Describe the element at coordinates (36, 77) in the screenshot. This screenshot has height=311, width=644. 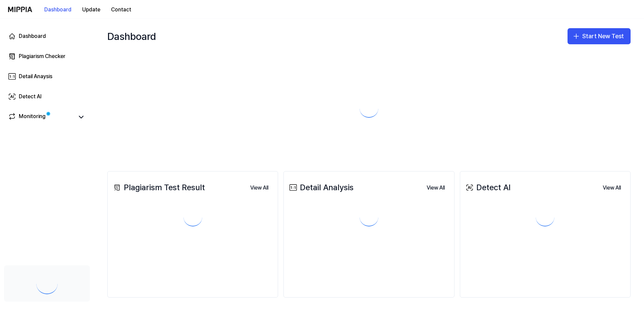
I see `div: Detail Anaysis` at that location.